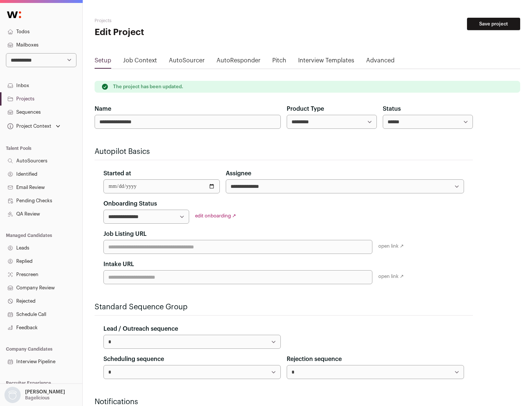 This screenshot has height=406, width=532. Describe the element at coordinates (314, 359) in the screenshot. I see `label: Rejection sequence` at that location.